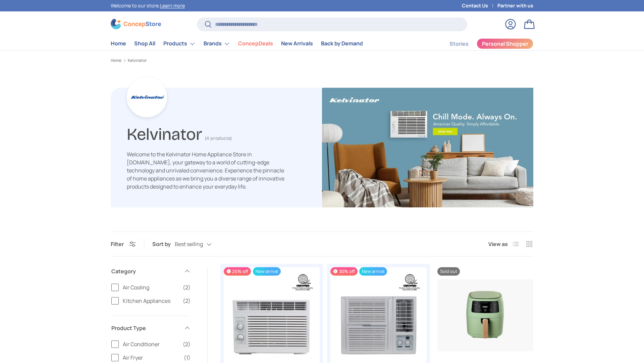 The image size is (644, 363). What do you see at coordinates (136, 24) in the screenshot?
I see `a: ConcepStore` at bounding box center [136, 24].